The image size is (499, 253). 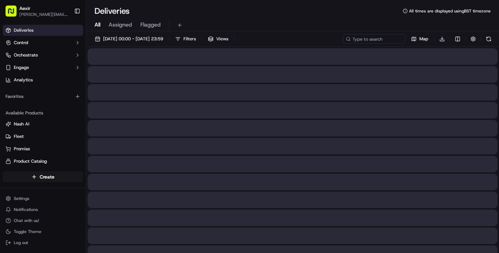 What do you see at coordinates (218, 39) in the screenshot?
I see `button: Views` at bounding box center [218, 39].